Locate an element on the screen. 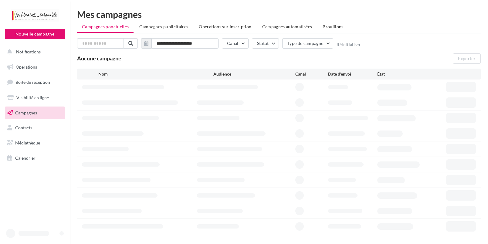 This screenshot has width=488, height=244. span: Contacts is located at coordinates (24, 127).